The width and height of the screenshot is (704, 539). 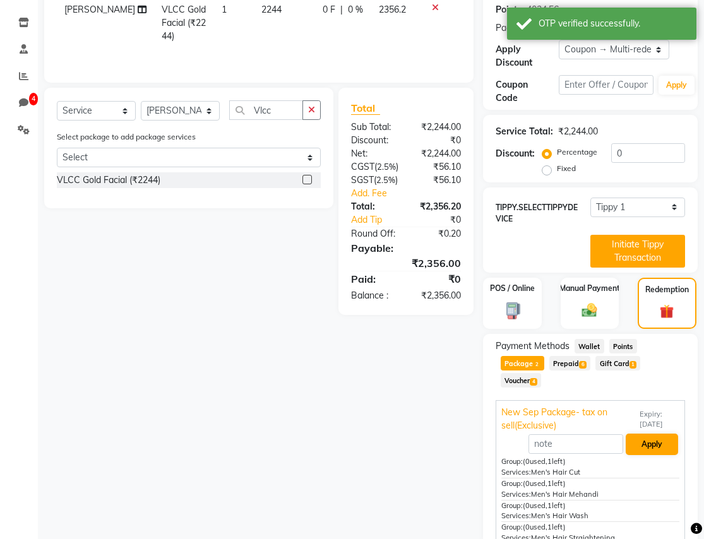 What do you see at coordinates (522, 363) in the screenshot?
I see `span: Package` at bounding box center [522, 363].